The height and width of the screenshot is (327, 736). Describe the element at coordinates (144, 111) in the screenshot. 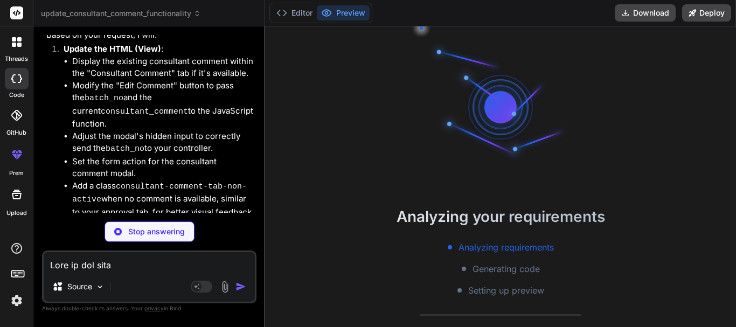

I see `code: consultant_comment` at that location.